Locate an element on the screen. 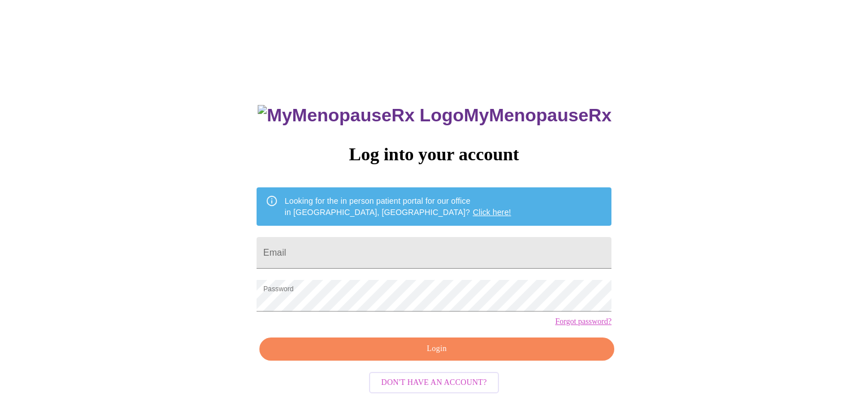 The width and height of the screenshot is (868, 412). button: Don't have an account? is located at coordinates (434, 383).